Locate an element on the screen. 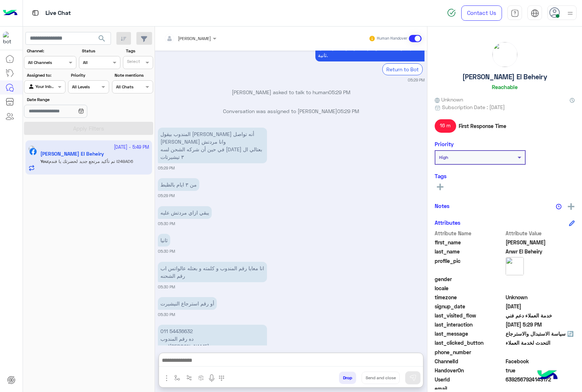  p: Live Chat is located at coordinates (59, 13).